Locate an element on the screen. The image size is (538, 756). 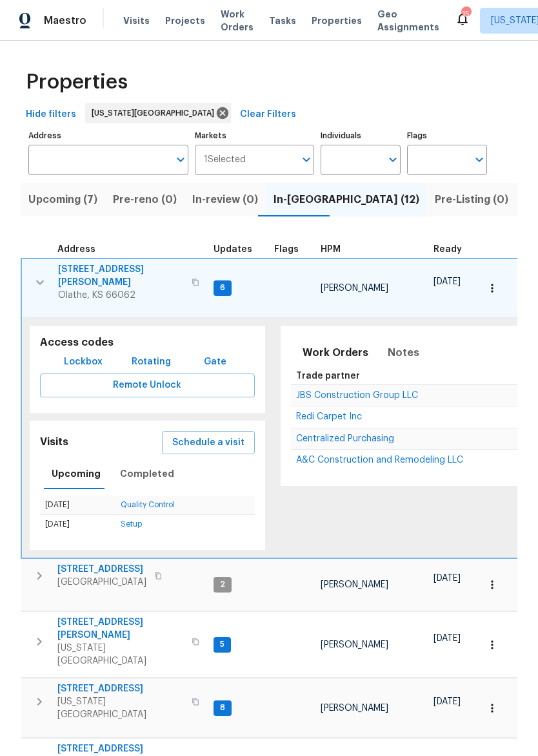
span: Address is located at coordinates (76, 249).